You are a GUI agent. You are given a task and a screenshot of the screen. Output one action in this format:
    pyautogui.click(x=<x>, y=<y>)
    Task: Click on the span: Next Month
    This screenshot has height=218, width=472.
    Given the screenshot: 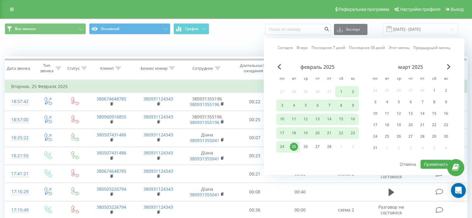 What is the action you would take?
    pyautogui.click(x=449, y=67)
    